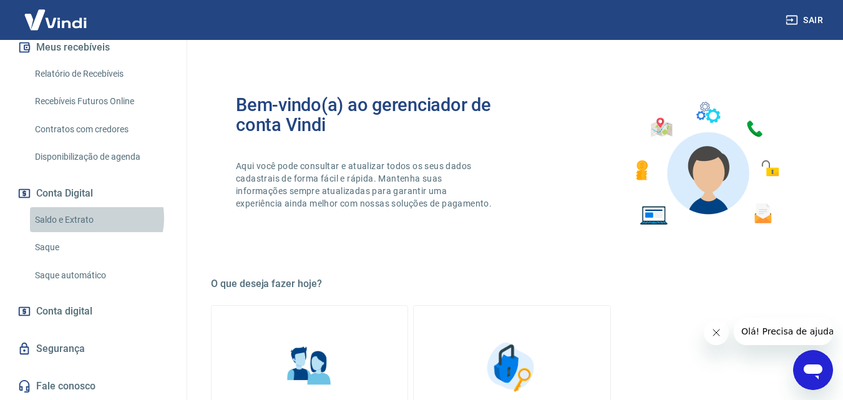  What do you see at coordinates (100, 129) in the screenshot?
I see `a: Contratos com credores` at bounding box center [100, 129].